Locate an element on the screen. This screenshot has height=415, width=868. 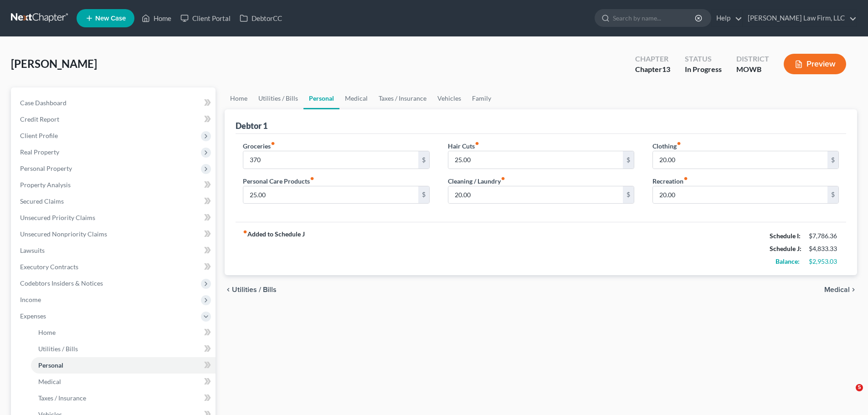
span: Income is located at coordinates (31, 299).